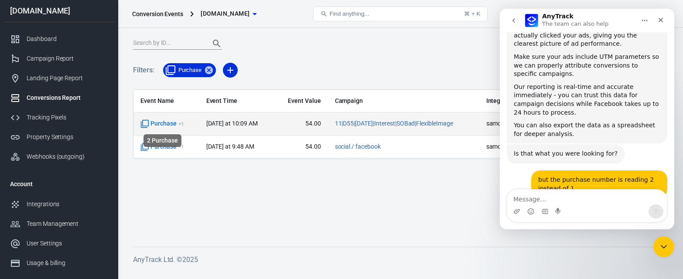 Image resolution: width=683 pixels, height=279 pixels. I want to click on button: Find anything...⌘ + K, so click(400, 14).